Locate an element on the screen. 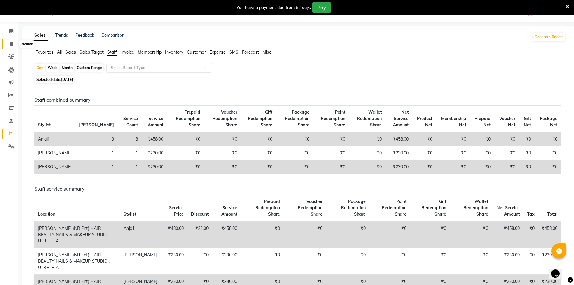  span: Location is located at coordinates (46, 214).